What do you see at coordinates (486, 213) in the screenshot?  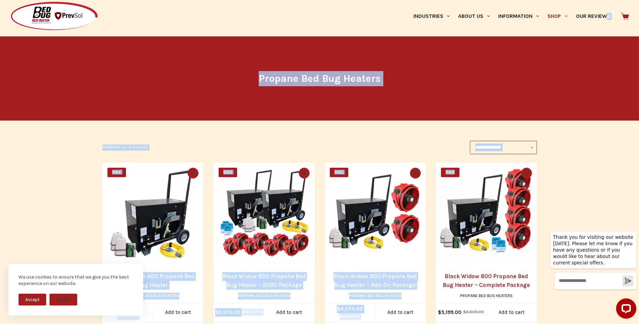 I see `a: Black Widow 800 Propane Bed Bug Heater - Complete Package` at bounding box center [486, 213].